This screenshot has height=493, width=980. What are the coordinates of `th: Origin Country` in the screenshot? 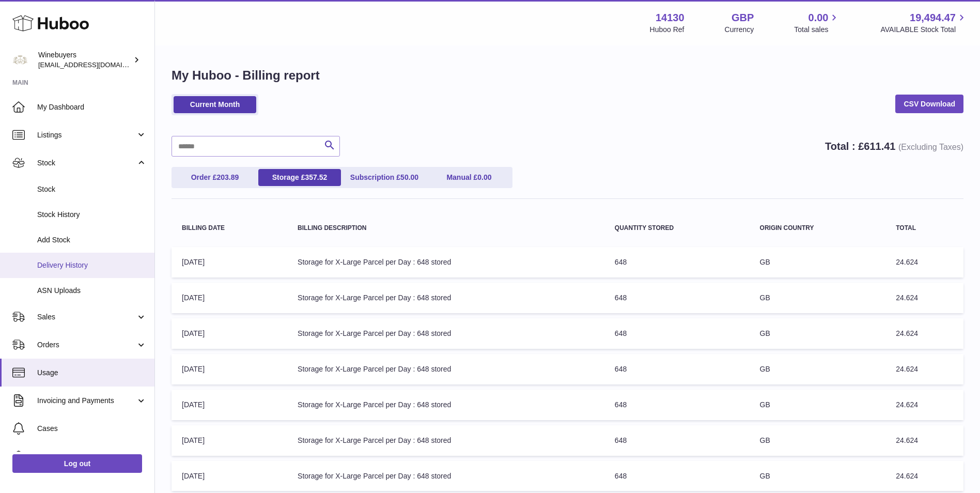 It's located at (818, 228).